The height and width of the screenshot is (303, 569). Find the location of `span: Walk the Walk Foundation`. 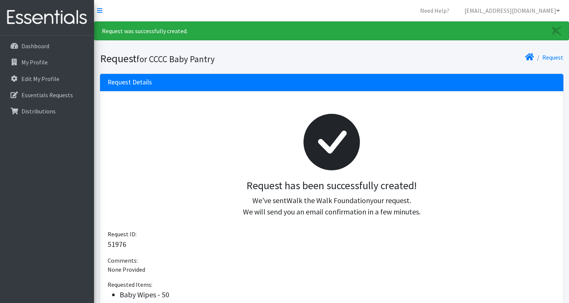

span: Walk the Walk Foundation is located at coordinates (329, 200).